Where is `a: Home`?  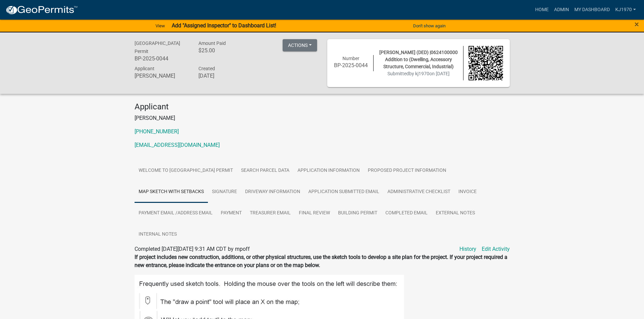 a: Home is located at coordinates (542, 10).